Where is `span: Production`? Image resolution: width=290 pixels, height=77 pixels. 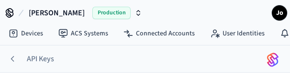
span: Production is located at coordinates (112, 13).